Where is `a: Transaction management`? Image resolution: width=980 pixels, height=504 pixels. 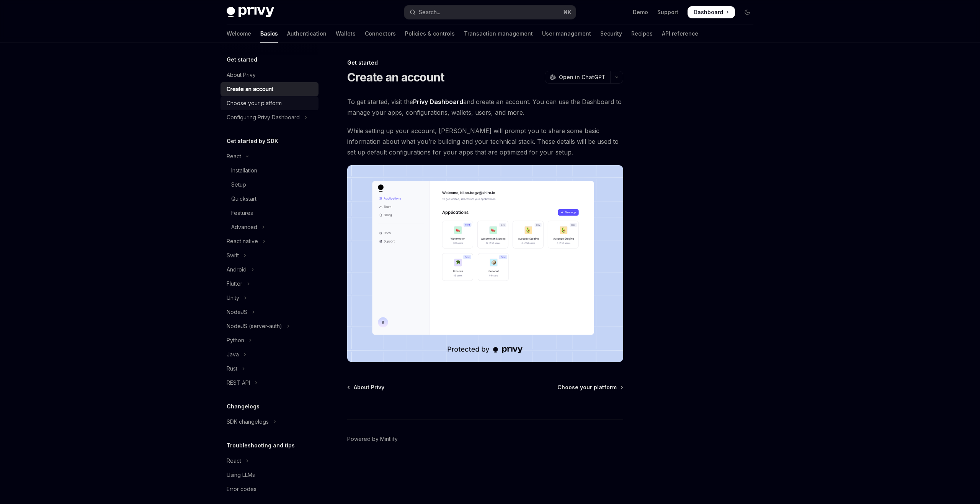 a: Transaction management is located at coordinates (498, 34).